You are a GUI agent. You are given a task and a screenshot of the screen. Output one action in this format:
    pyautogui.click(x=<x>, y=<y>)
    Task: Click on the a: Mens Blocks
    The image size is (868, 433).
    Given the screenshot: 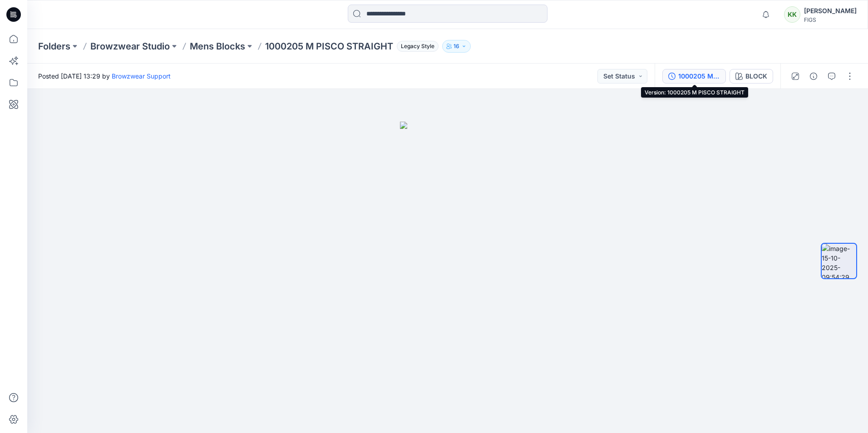 What is the action you would take?
    pyautogui.click(x=217, y=46)
    